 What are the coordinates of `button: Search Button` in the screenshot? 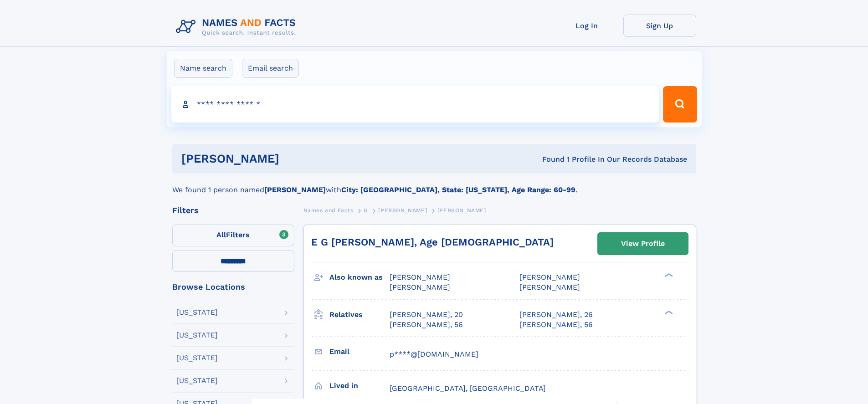 It's located at (680, 104).